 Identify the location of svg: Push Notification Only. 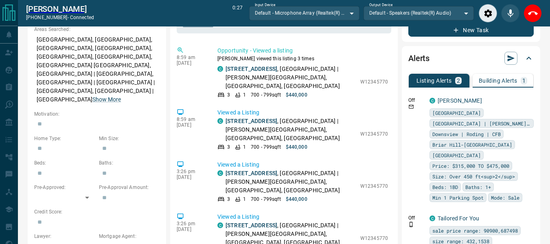
(411, 224).